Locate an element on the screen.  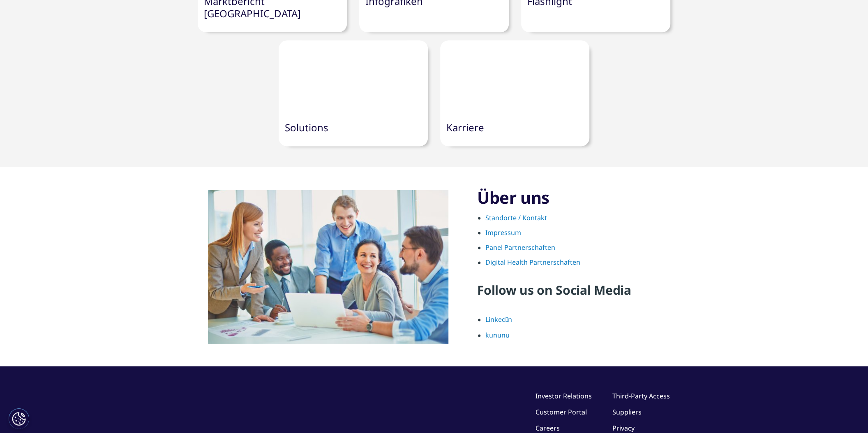
h4: Follow us on Social Media is located at coordinates (577, 293).